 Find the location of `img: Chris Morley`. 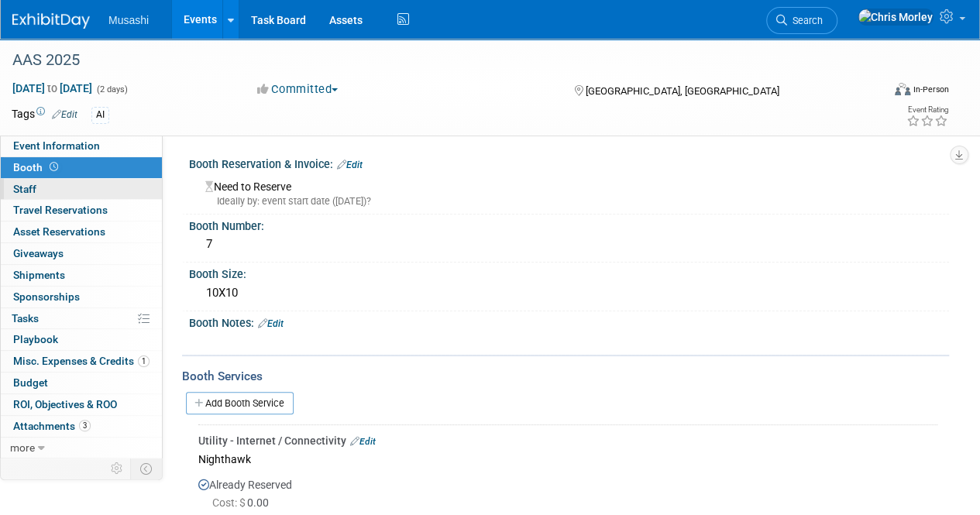

img: Chris Morley is located at coordinates (895, 17).